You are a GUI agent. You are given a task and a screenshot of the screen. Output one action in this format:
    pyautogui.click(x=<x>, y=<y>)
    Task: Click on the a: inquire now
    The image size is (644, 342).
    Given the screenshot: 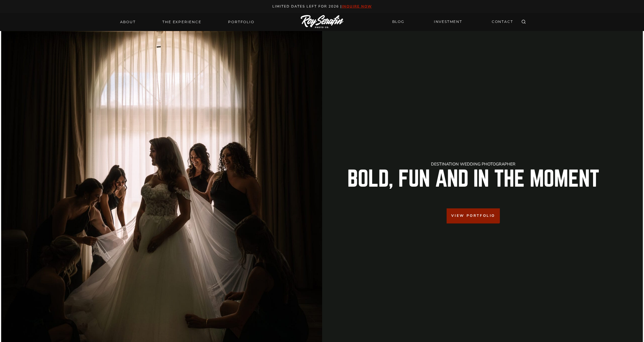 What is the action you would take?
    pyautogui.click(x=357, y=6)
    